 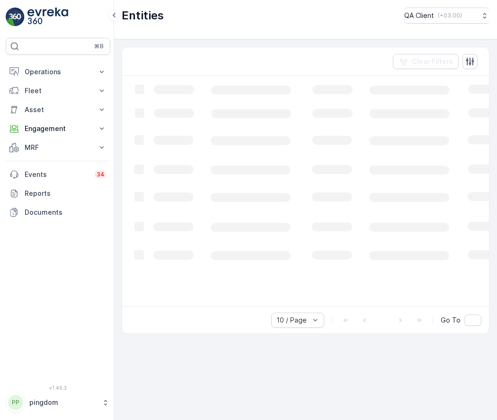 What do you see at coordinates (58, 129) in the screenshot?
I see `button: Engagement` at bounding box center [58, 129].